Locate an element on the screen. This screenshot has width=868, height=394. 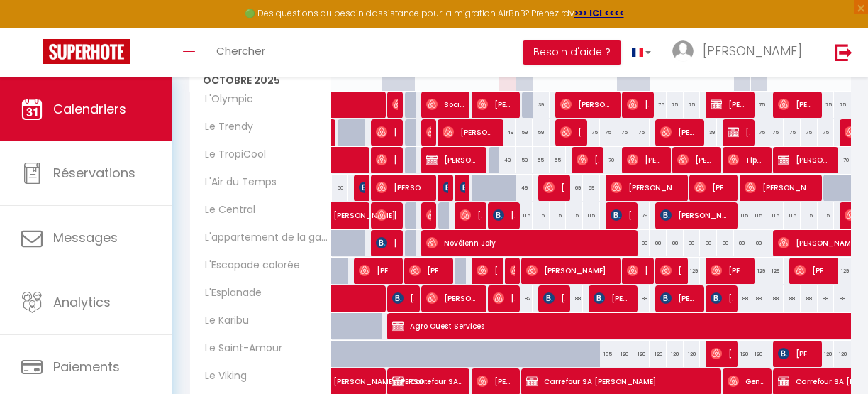
div: 70 is located at coordinates (608, 159).